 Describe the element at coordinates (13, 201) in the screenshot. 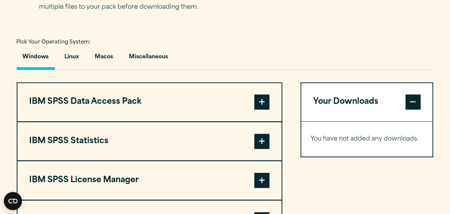

I see `button: Open CMP widget` at that location.